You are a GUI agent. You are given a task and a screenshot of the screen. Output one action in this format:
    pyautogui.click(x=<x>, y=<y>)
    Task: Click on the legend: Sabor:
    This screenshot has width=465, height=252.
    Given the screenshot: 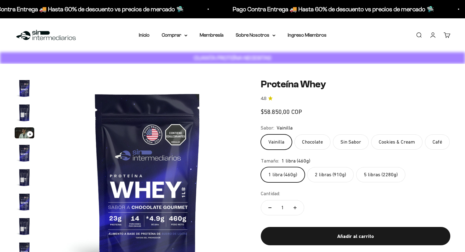 What is the action you would take?
    pyautogui.click(x=268, y=128)
    